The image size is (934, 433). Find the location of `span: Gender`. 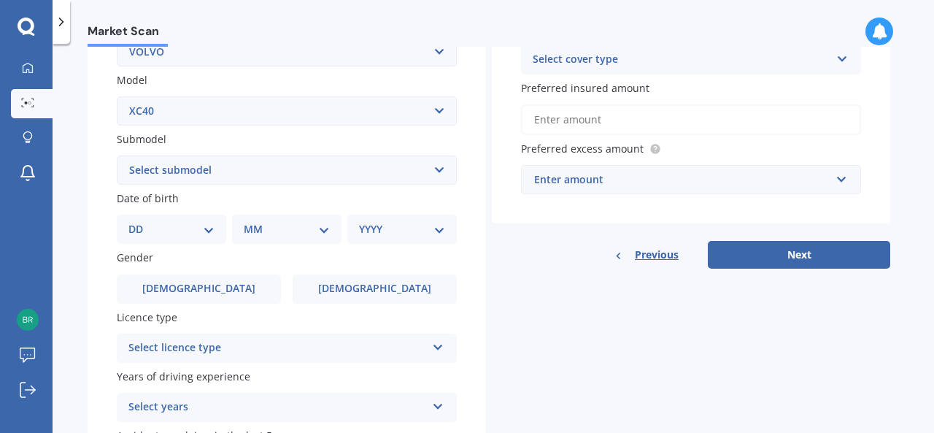

span: Gender is located at coordinates (135, 258).